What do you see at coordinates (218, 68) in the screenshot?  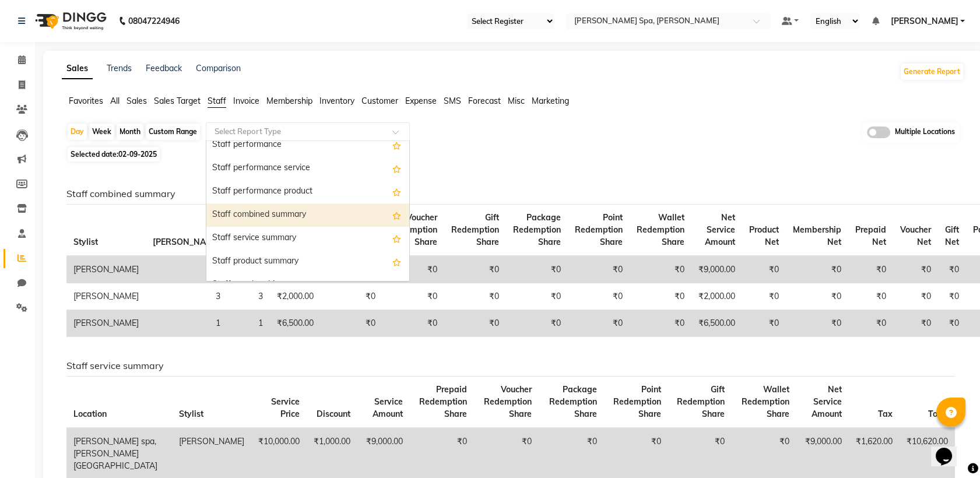 I see `a: Comparison` at bounding box center [218, 68].